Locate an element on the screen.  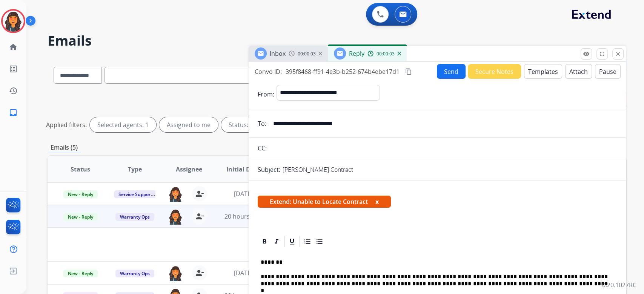
div: Selected agents: 1 is located at coordinates (123, 125).